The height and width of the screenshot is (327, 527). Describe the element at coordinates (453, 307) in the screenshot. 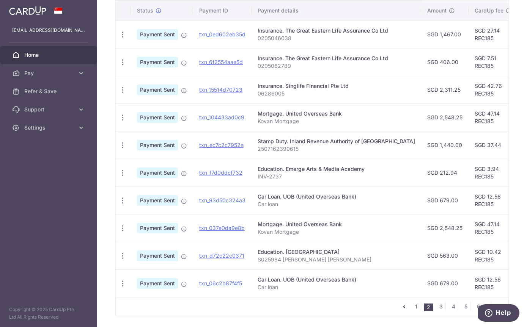

I see `a: 4` at that location.